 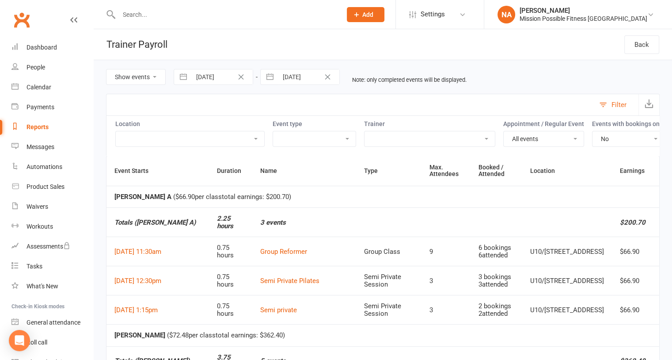 I want to click on a: General attendance kiosk mode, so click(x=52, y=322).